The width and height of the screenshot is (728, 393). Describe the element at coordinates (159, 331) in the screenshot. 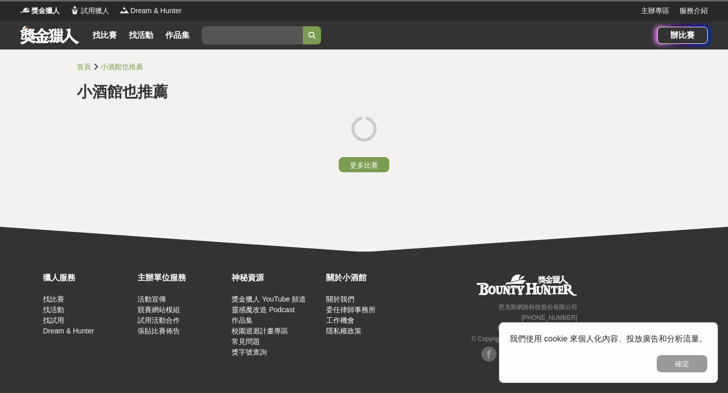

I see `a: 張貼比賽佈告` at that location.